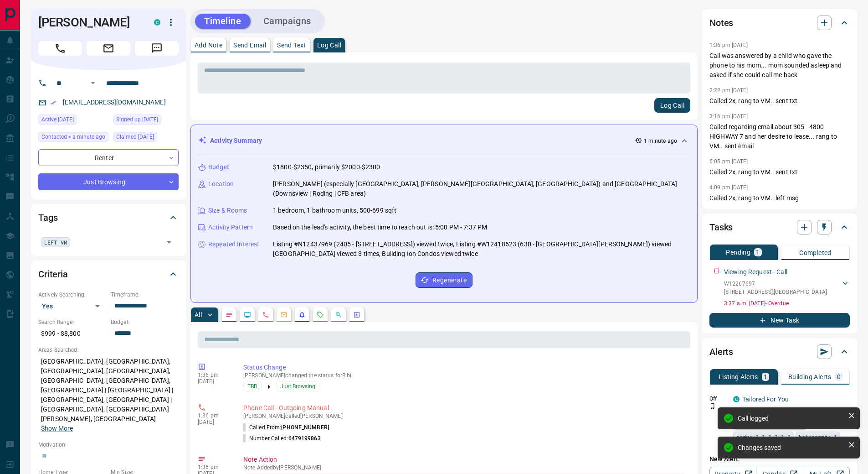 The image size is (868, 474). What do you see at coordinates (444, 280) in the screenshot?
I see `button: Regenerate` at bounding box center [444, 280].